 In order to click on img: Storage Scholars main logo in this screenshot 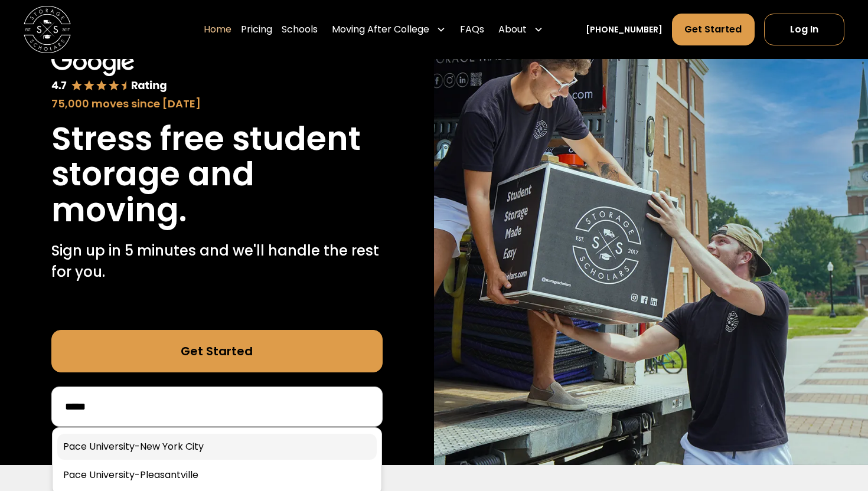, I will do `click(47, 29)`.